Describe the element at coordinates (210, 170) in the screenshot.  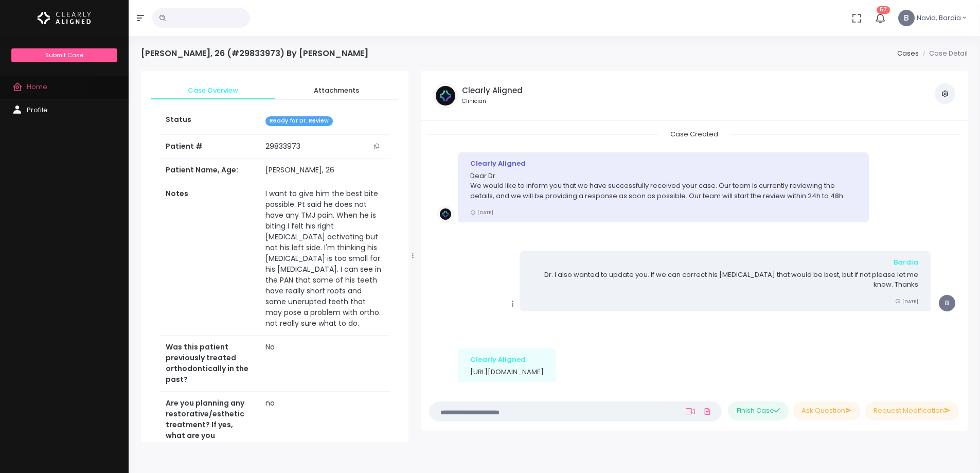
I see `th: Patient Name, Age:` at that location.